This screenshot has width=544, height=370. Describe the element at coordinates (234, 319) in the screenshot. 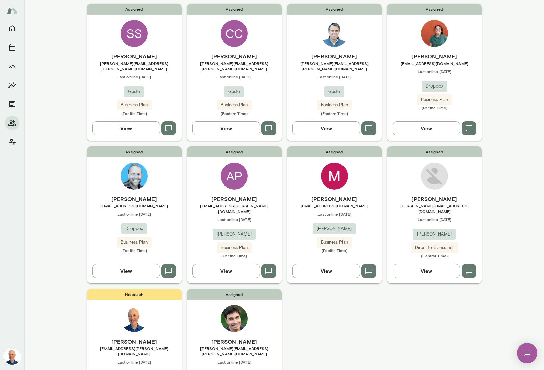

I see `img: Kevin Ball` at that location.